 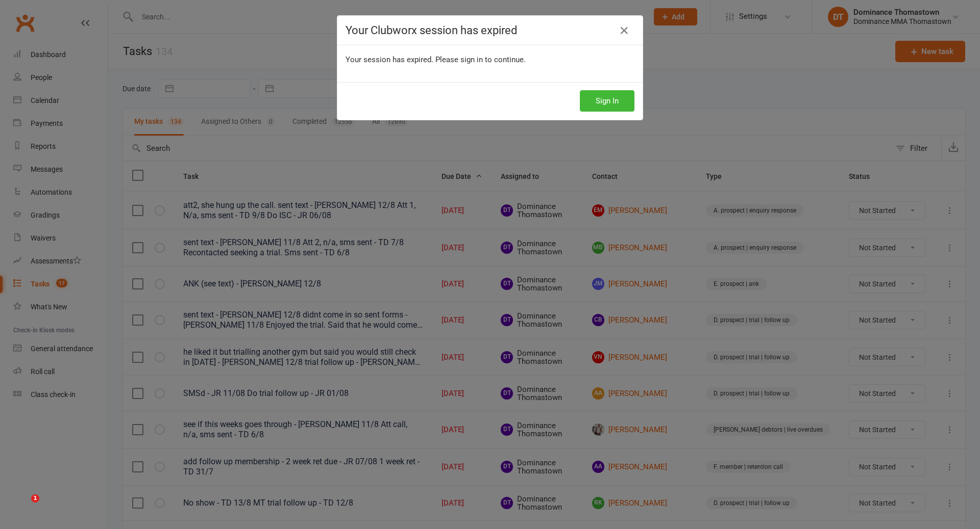 I want to click on button: Sign In, so click(x=607, y=101).